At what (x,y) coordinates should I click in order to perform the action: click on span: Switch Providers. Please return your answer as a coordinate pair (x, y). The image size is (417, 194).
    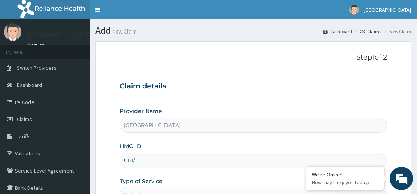
    Looking at the image, I should click on (37, 68).